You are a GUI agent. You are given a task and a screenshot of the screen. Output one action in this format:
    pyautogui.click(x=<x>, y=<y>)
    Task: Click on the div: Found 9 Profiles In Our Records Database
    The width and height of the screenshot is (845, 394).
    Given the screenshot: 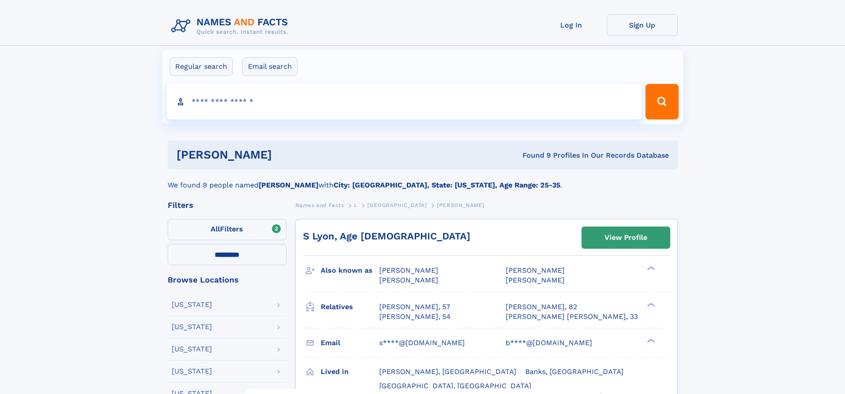 What is the action you would take?
    pyautogui.click(x=533, y=155)
    